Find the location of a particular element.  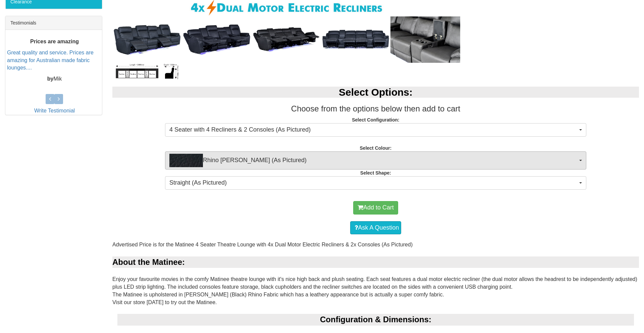

h3: Choose from the options below then add to cart is located at coordinates (376, 109).